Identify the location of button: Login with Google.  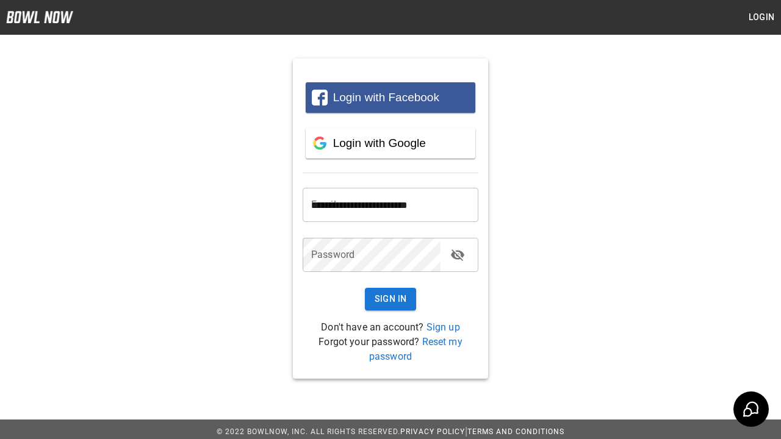
(391, 143).